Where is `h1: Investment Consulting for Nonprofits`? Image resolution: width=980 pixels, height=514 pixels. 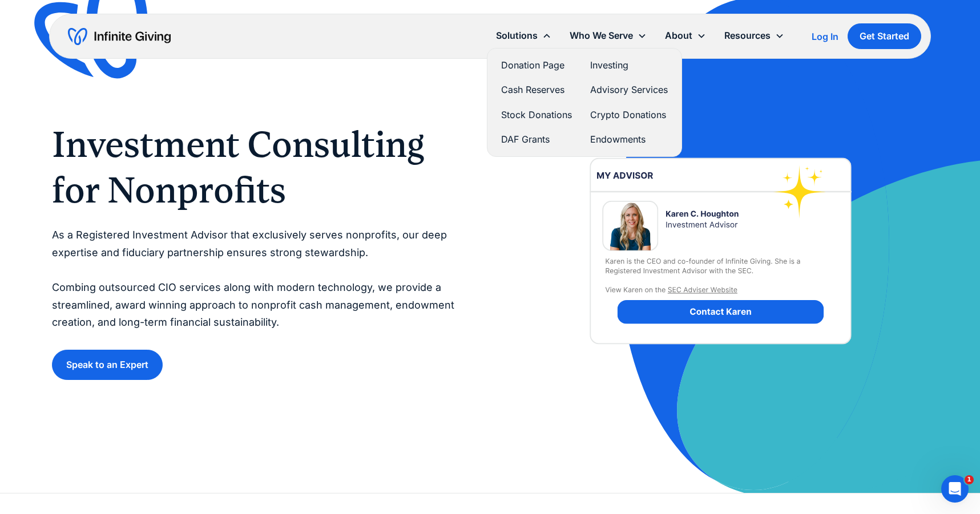 h1: Investment Consulting for Nonprofits is located at coordinates (260, 167).